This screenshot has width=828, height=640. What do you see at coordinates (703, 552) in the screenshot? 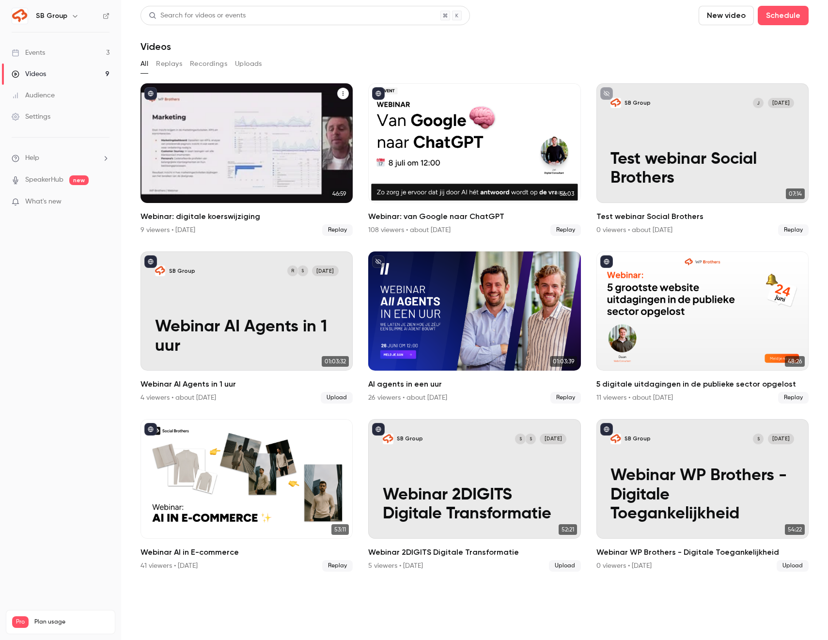
I see `h2: Webinar WP Brothers - Digitale Toegankelijkheid` at bounding box center [703, 552].